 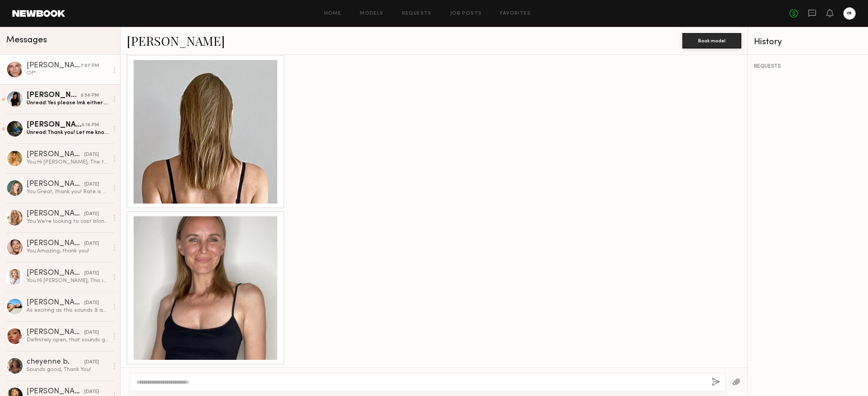 What do you see at coordinates (90, 66) in the screenshot?
I see `div: 7:07 PM` at bounding box center [90, 66].